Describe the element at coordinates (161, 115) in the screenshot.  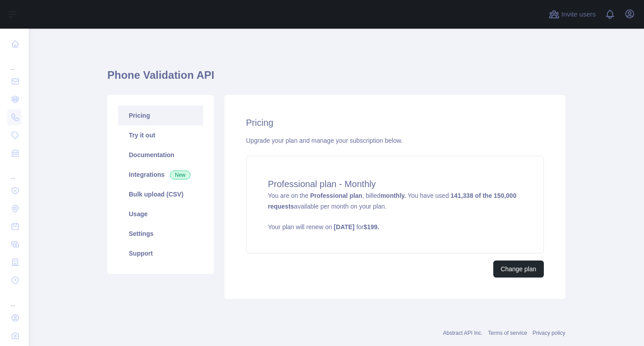
I see `a: Pricing` at that location.